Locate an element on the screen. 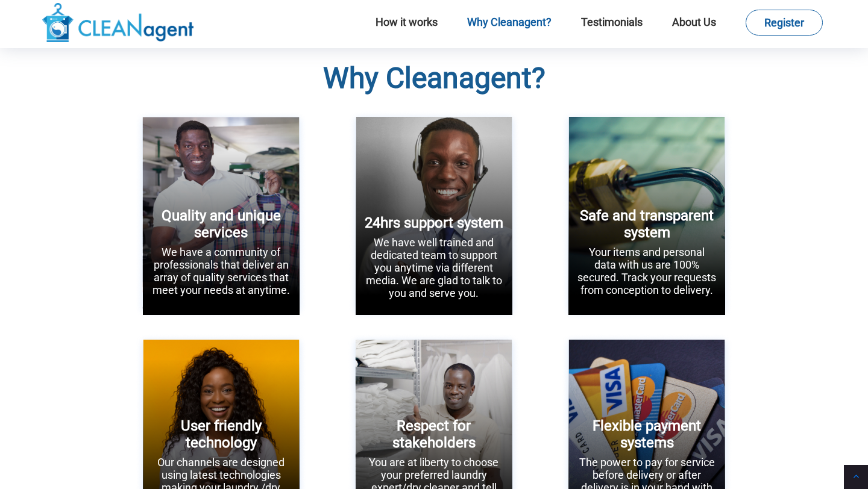 The width and height of the screenshot is (868, 489). p: We have a community of professionals that deliver an array of quality services that meet your nee... is located at coordinates (221, 271).